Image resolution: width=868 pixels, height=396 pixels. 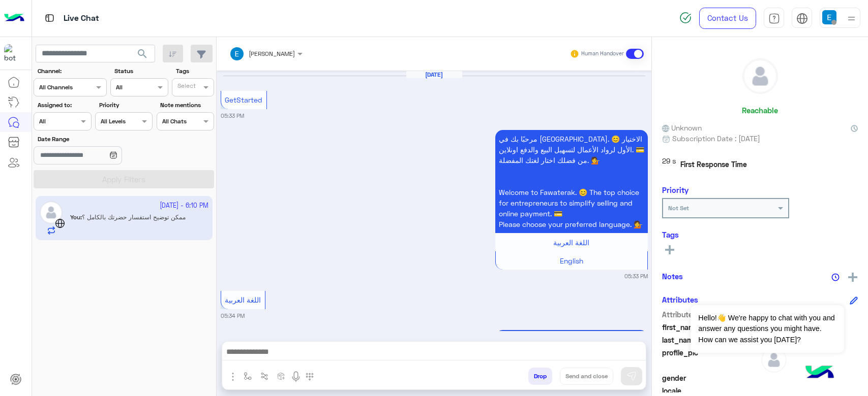 I want to click on span: search, so click(x=142, y=54).